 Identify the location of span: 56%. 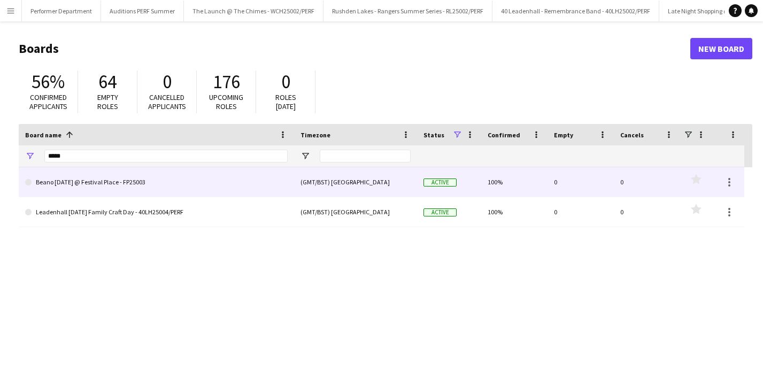
(48, 82).